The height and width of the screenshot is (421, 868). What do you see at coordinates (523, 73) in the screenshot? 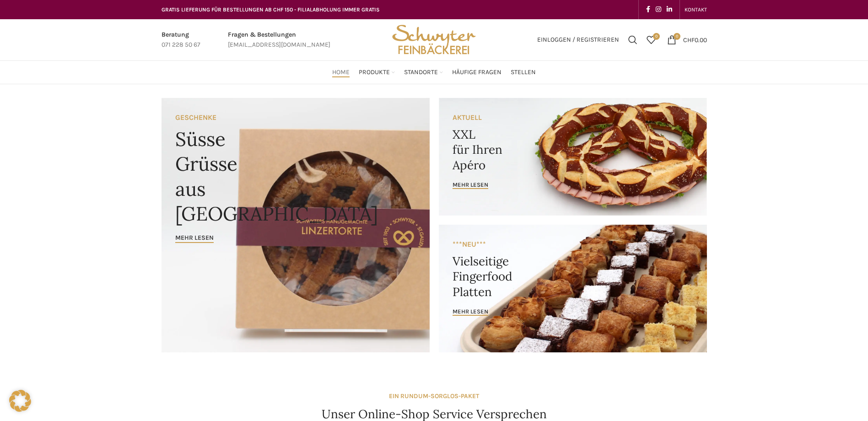
I see `a: Stellen` at bounding box center [523, 73].